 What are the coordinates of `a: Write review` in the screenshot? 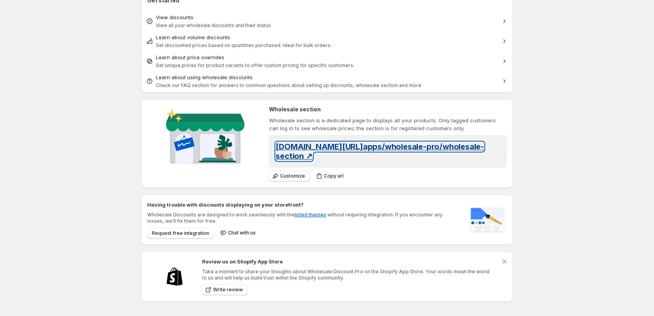 It's located at (225, 290).